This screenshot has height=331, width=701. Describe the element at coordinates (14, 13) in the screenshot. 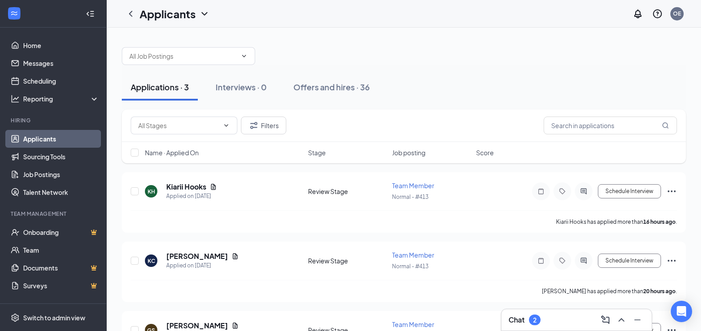

I see `svg: WorkstreamLogo` at that location.